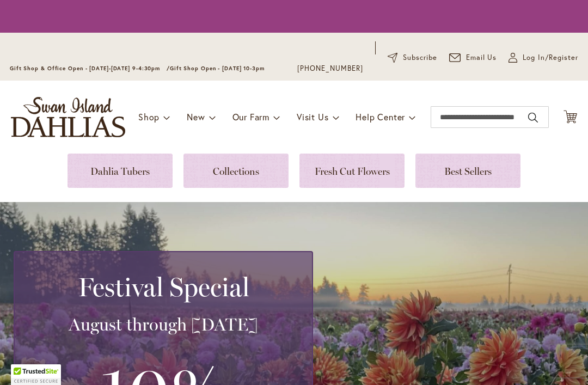  I want to click on span: Help Center, so click(380, 117).